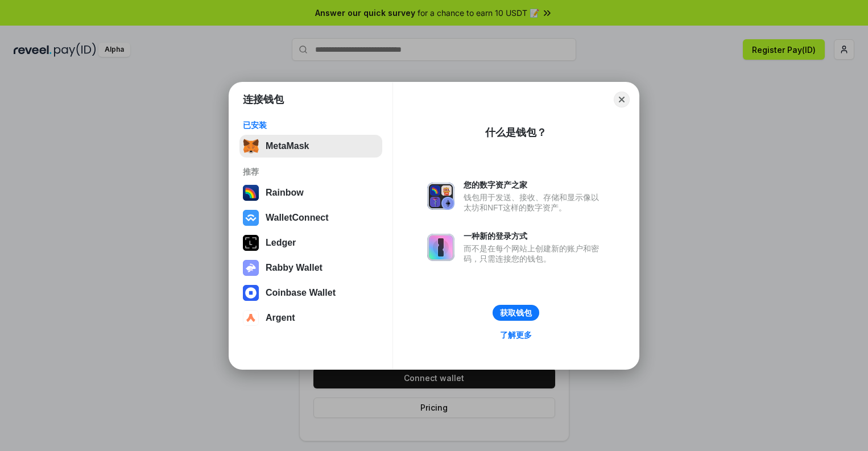 The image size is (868, 451). What do you see at coordinates (280, 318) in the screenshot?
I see `div: Argent` at bounding box center [280, 318].